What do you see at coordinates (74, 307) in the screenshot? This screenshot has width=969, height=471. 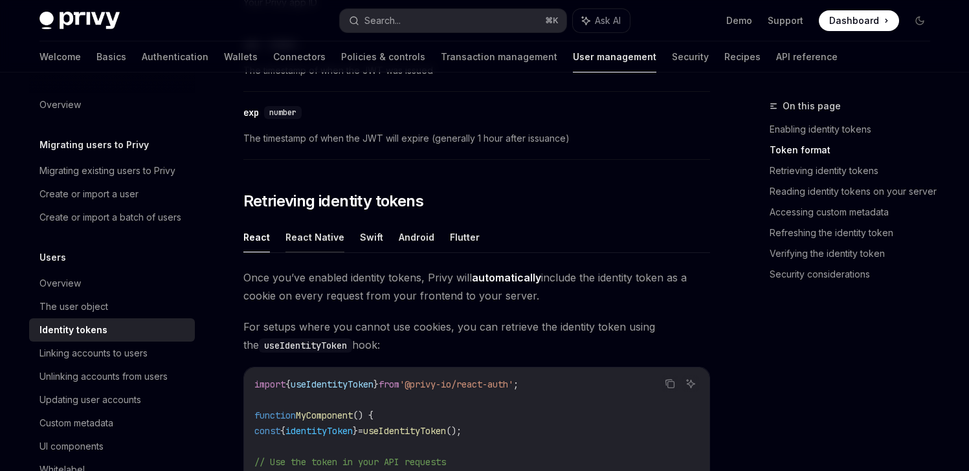 I see `div: The user object` at bounding box center [74, 307].